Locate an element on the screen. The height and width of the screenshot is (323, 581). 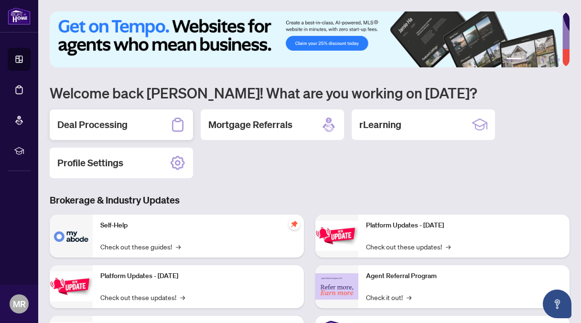
button: 2 is located at coordinates (528, 60).